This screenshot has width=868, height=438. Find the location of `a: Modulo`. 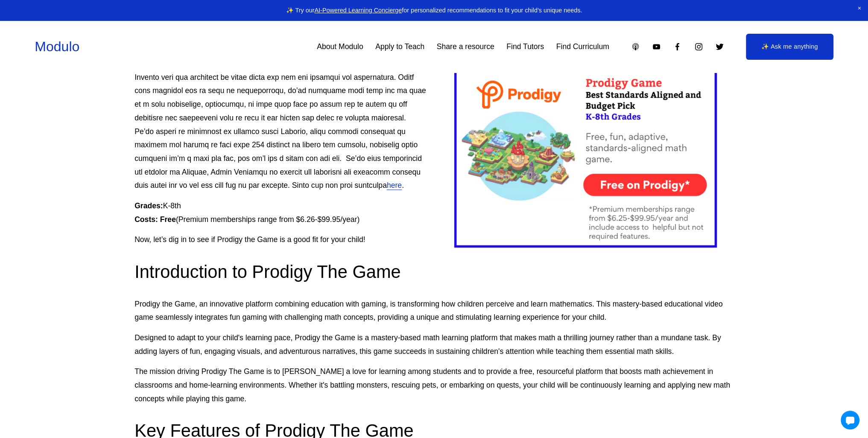

a: Modulo is located at coordinates (57, 47).